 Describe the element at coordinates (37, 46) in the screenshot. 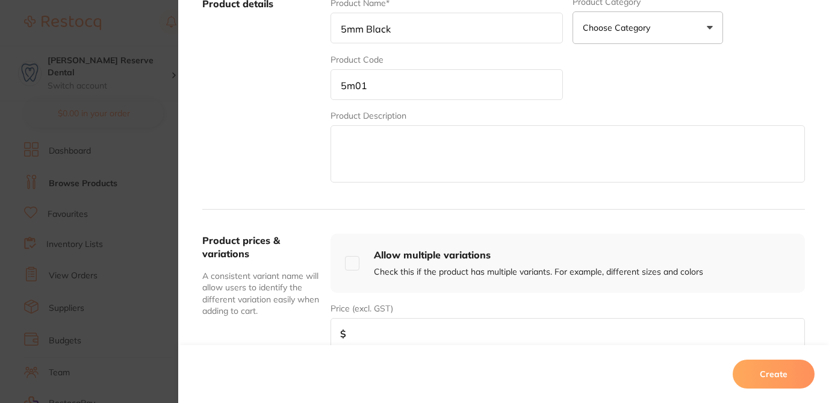

I see `img: Profile image for Restocq` at that location.